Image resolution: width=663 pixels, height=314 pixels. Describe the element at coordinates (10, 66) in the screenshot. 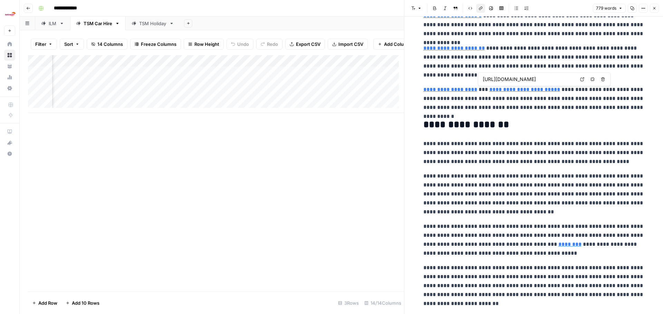

I see `a: Your Data` at that location.